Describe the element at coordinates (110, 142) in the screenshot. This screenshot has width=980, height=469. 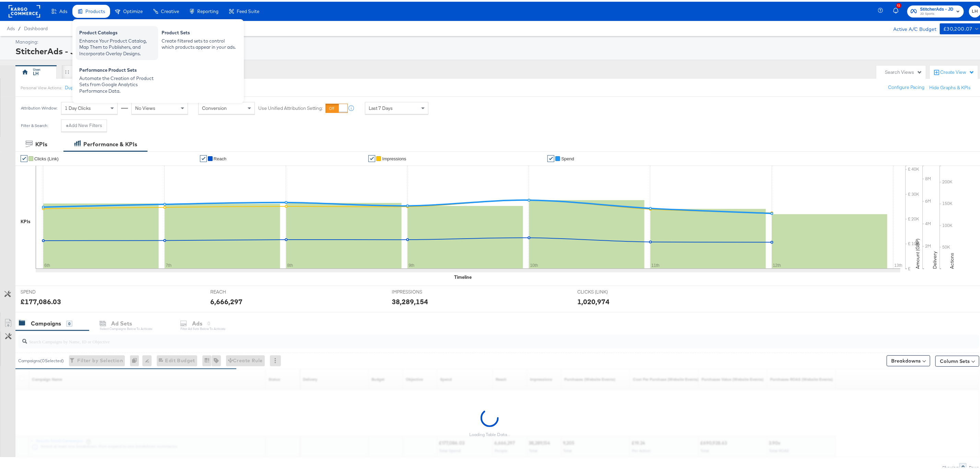
I see `div: Performance & KPIs` at that location.